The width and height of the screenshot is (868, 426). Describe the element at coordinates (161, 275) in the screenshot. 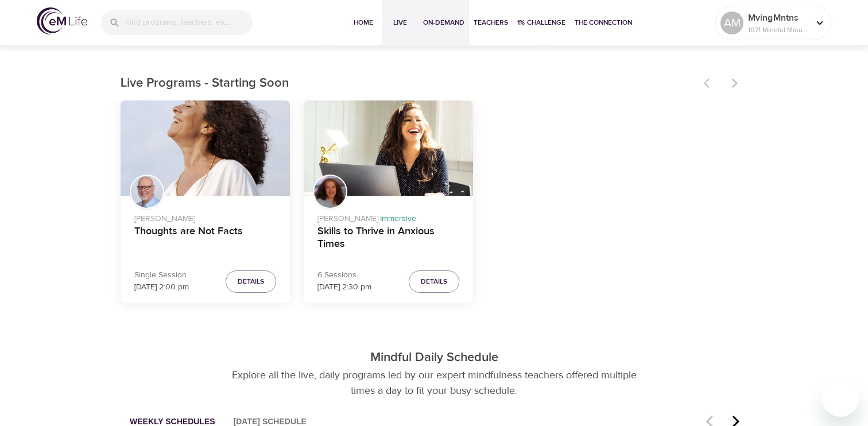

I see `p: Single Session` at that location.